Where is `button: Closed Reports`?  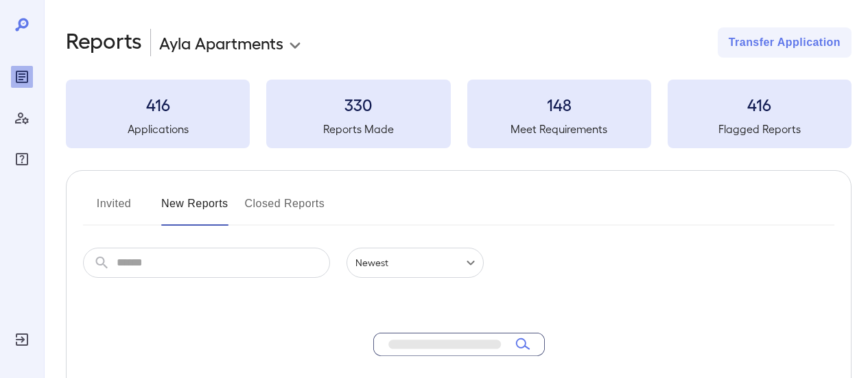 button: Closed Reports is located at coordinates (285, 209).